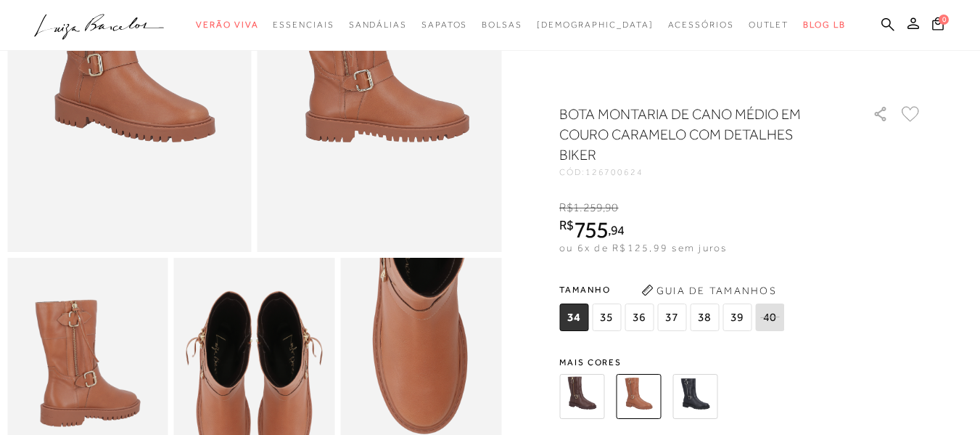 The width and height of the screenshot is (980, 435). I want to click on span: 90, so click(611, 207).